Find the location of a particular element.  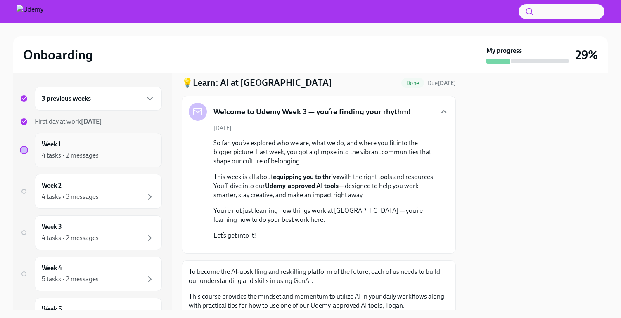

strong: equipping you to thrive is located at coordinates (306, 177).